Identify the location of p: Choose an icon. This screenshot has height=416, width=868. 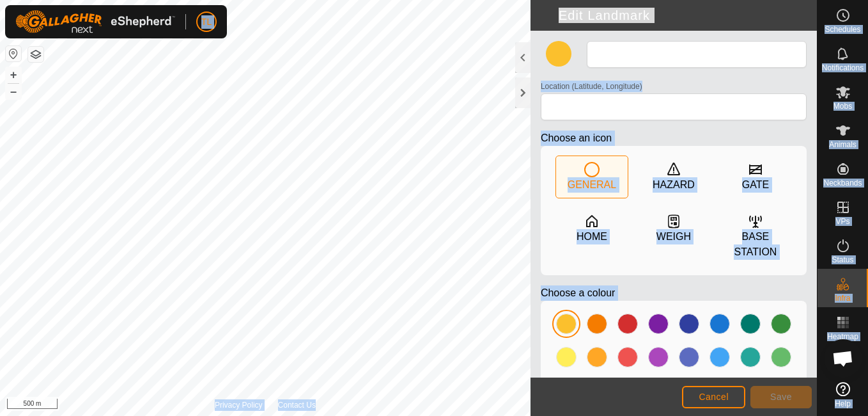
(674, 138).